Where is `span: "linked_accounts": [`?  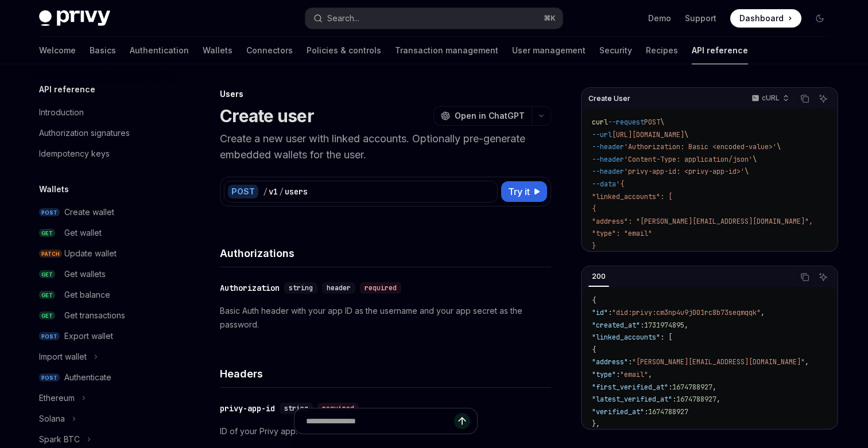 span: "linked_accounts": [ is located at coordinates (632, 197).